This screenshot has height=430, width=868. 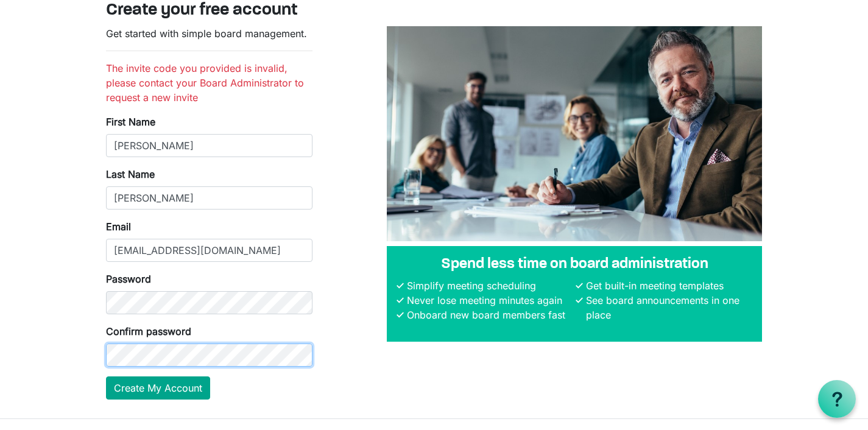 What do you see at coordinates (574, 264) in the screenshot?
I see `h4: Spend less time on board administration` at bounding box center [574, 264].